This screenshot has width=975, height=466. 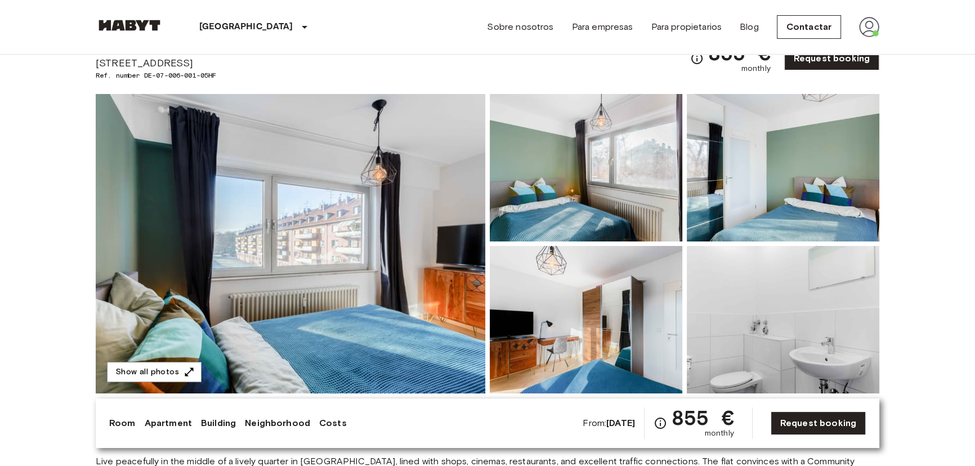 What do you see at coordinates (749, 27) in the screenshot?
I see `a: Blog` at bounding box center [749, 27].